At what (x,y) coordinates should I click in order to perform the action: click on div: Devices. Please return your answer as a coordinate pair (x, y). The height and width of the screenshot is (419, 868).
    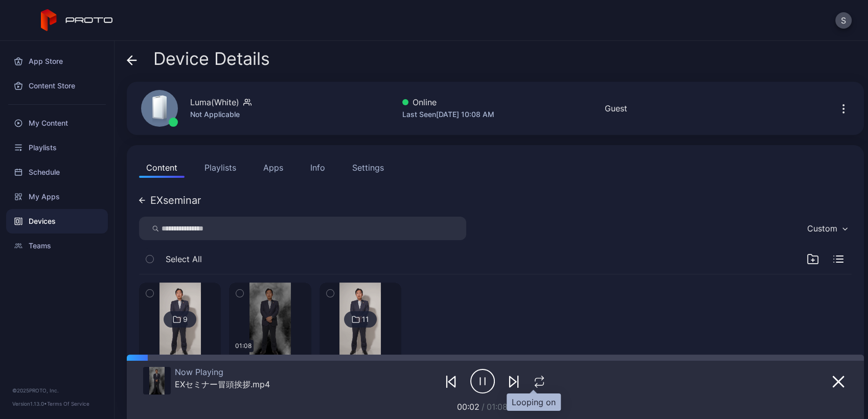
    Looking at the image, I should click on (57, 221).